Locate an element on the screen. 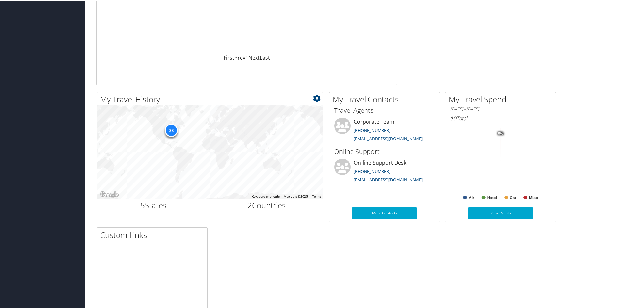 The width and height of the screenshot is (624, 308). h6: Total is located at coordinates (501, 118).